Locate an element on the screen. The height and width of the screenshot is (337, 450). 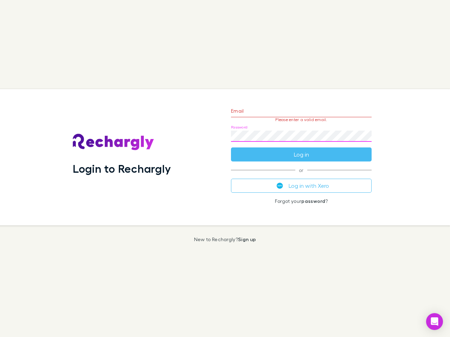
p: New to Rechargly? is located at coordinates (225, 240).